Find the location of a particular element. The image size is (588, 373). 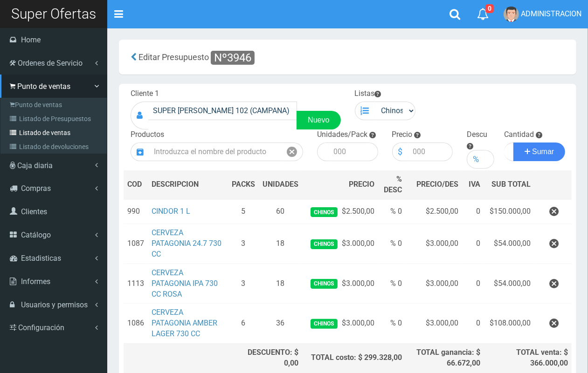

a: Listado de Presupuestos is located at coordinates (54, 119).